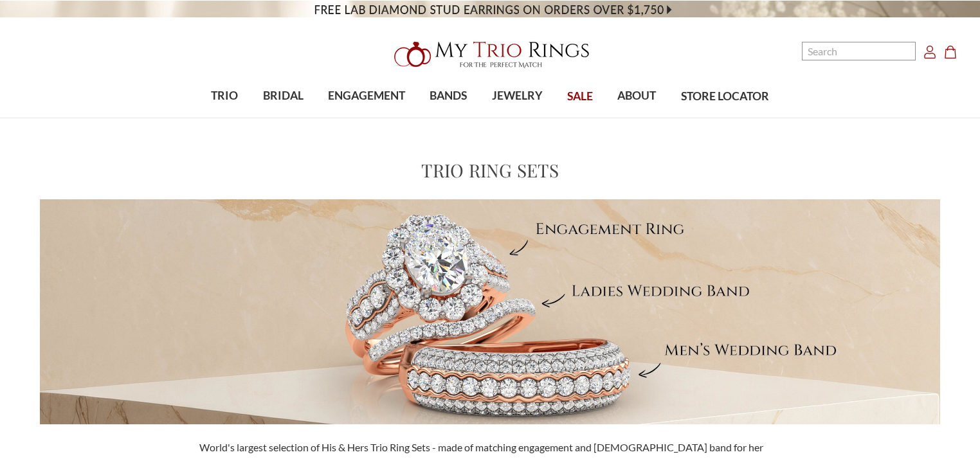 The image size is (980, 459). What do you see at coordinates (367, 96) in the screenshot?
I see `a: ENGAGEMENT` at bounding box center [367, 96].